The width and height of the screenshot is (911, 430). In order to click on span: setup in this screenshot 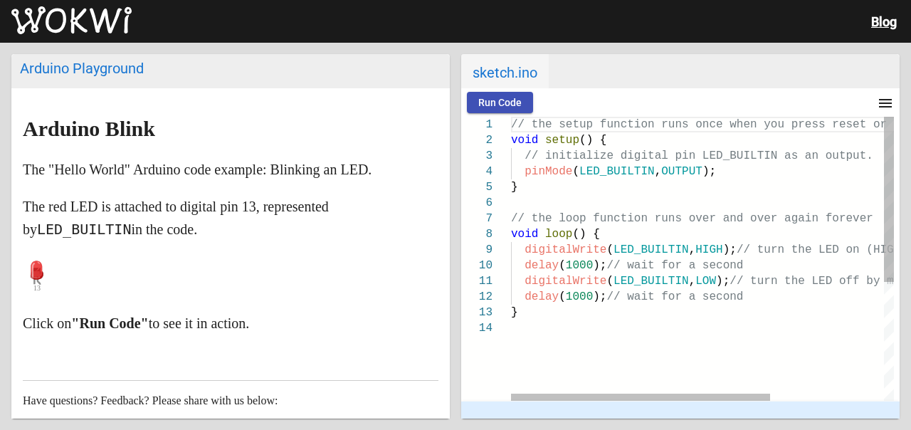, I will do `click(562, 140)`.